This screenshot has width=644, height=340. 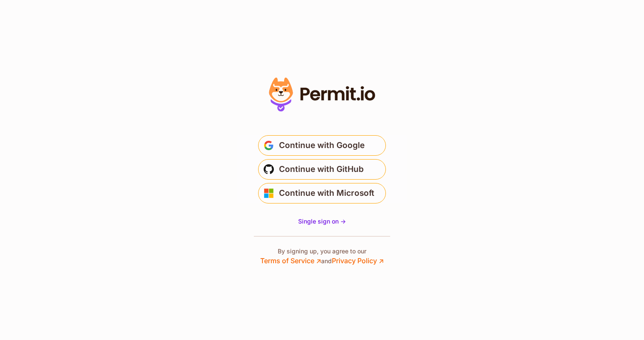 What do you see at coordinates (322, 222) in the screenshot?
I see `a: Single sign on ->` at bounding box center [322, 222].